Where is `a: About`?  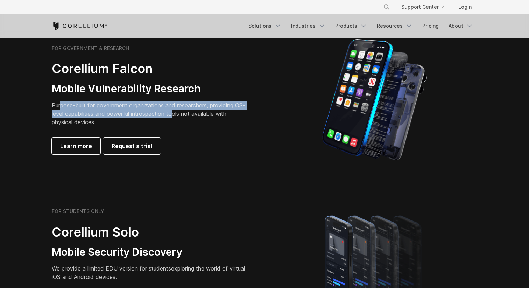
a: About is located at coordinates (461, 26).